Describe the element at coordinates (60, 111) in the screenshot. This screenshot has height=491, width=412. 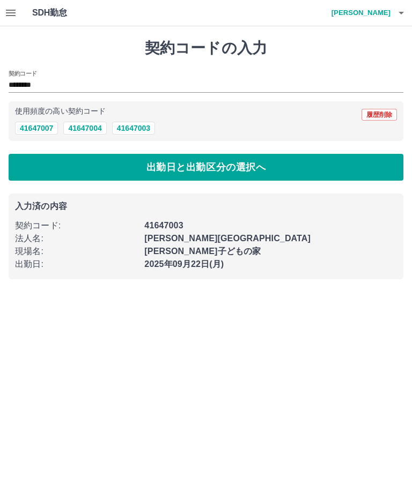
I see `p: 使用頻度の高い契約コード` at that location.